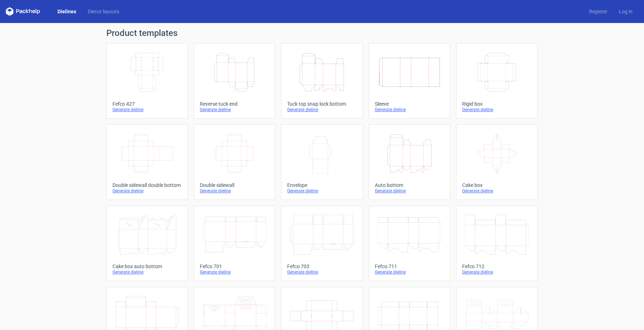 This screenshot has height=330, width=644. Describe the element at coordinates (235, 267) in the screenshot. I see `div: Fefco 701` at that location.